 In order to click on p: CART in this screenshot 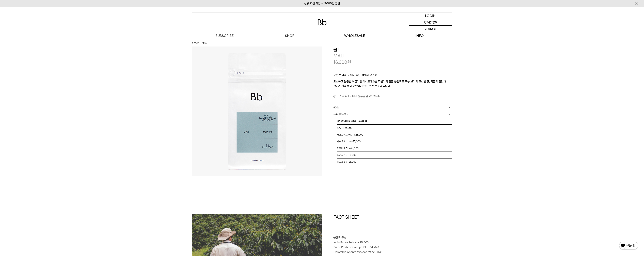, I will do `click(428, 22)`.